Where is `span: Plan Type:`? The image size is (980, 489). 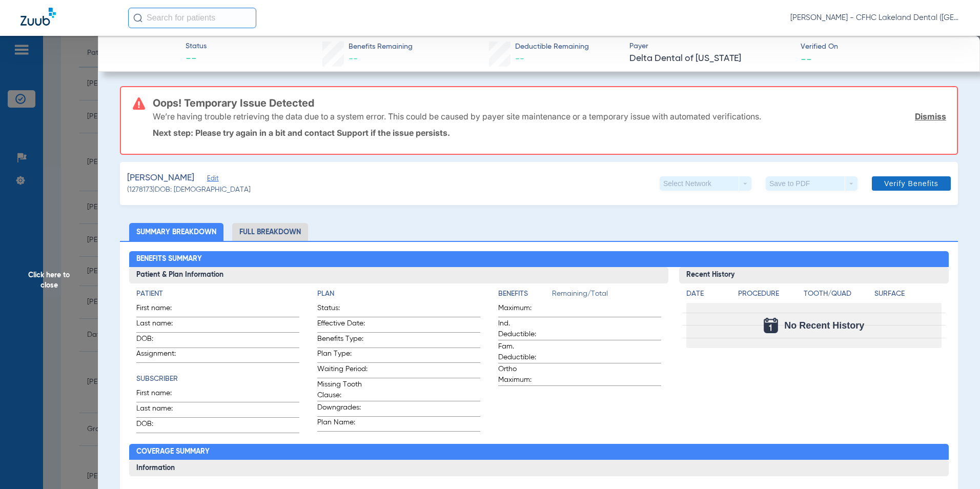
span: Plan Type: is located at coordinates (342, 355).